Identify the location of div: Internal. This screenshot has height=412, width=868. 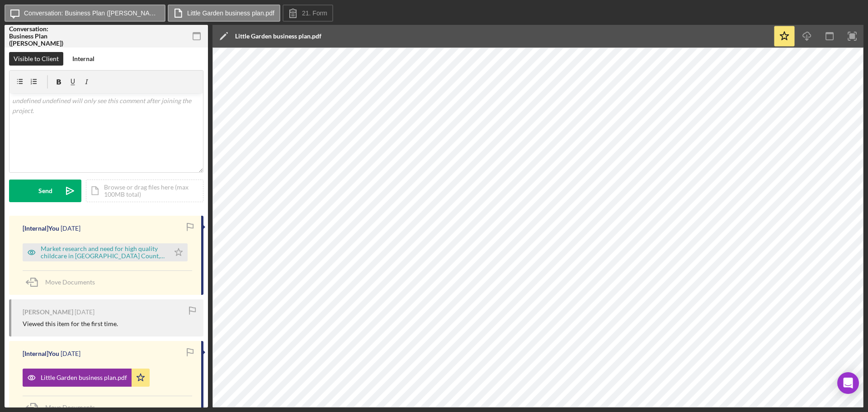
(83, 59).